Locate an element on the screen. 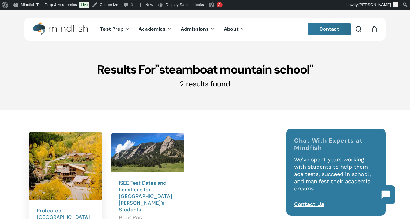  span: Test Prep is located at coordinates (112, 29).